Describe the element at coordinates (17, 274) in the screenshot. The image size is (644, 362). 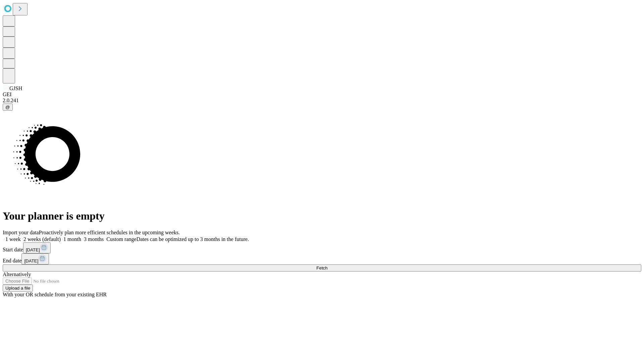
I see `span: Alternatively` at that location.